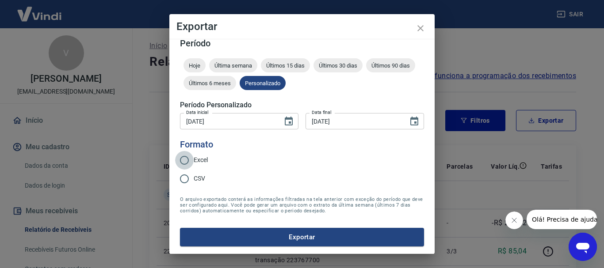  What do you see at coordinates (390, 65) in the screenshot?
I see `div: Últimos 90 dias` at bounding box center [390, 65].